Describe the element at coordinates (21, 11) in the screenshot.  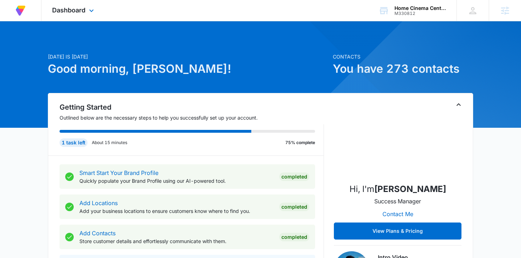
I see `img: Volusion` at that location.